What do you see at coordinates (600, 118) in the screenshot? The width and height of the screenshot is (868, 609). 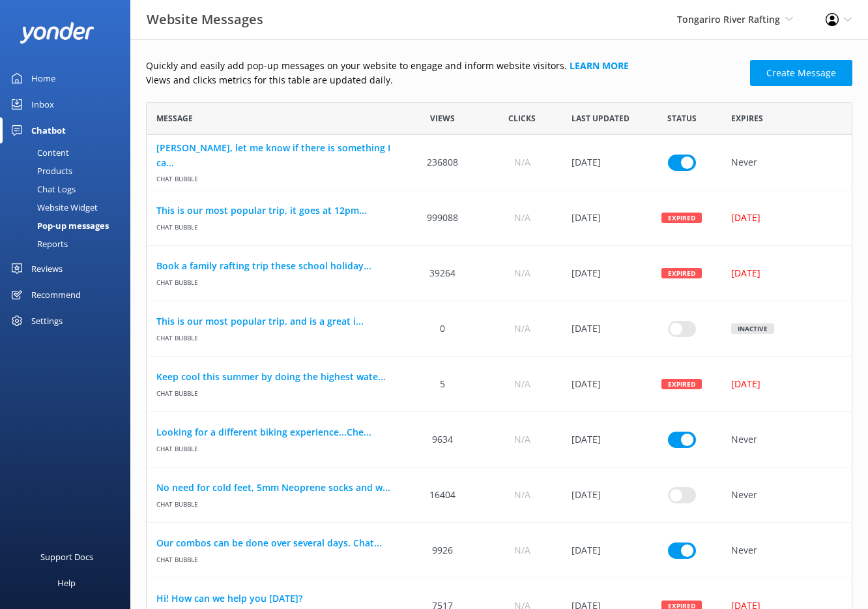 I see `span: Last updated` at bounding box center [600, 118].